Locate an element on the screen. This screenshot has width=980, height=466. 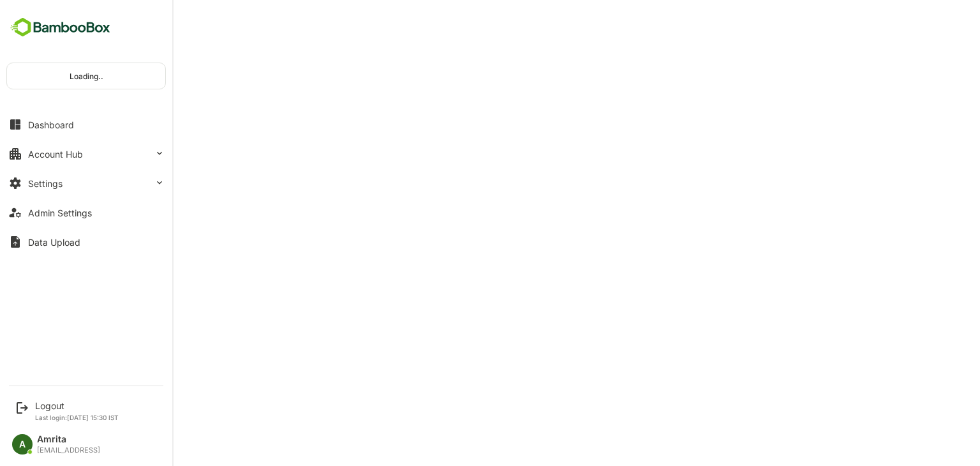
div: Logout is located at coordinates (76, 405).